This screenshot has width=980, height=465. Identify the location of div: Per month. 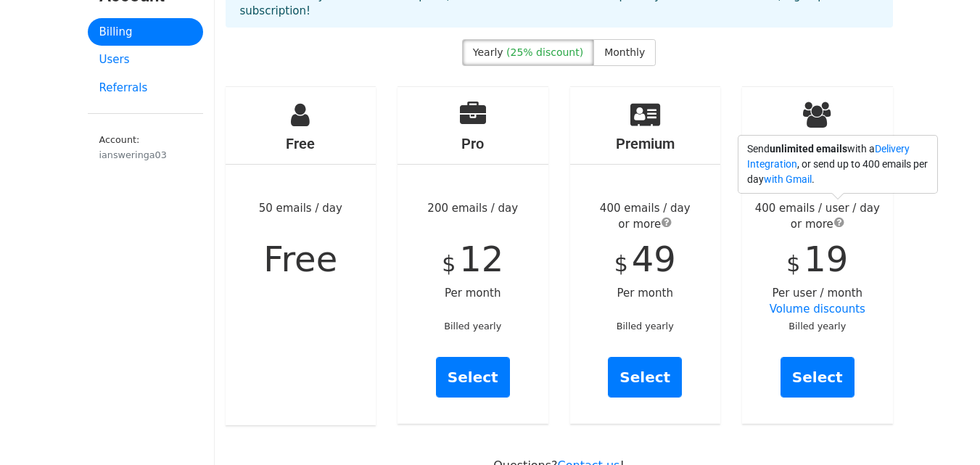
(646, 255).